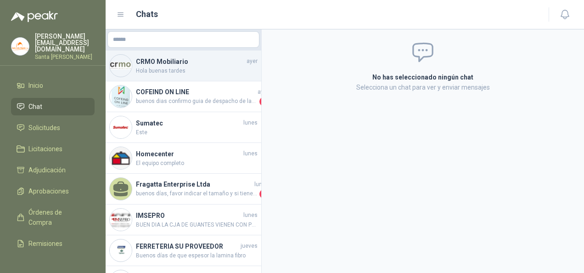 The width and height of the screenshot is (584, 273). What do you see at coordinates (183, 189) in the screenshot?
I see `a: Fragatta Enterprise Ltdalunesbuenos días, favor indicar el tamaño y si tiene algún troquel.2` at bounding box center [183, 189].